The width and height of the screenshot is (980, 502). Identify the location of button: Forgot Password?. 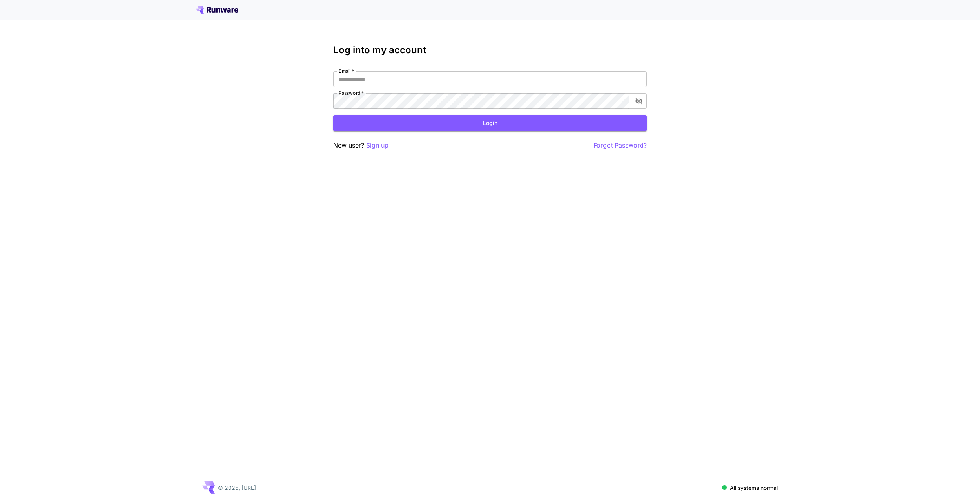
(620, 145).